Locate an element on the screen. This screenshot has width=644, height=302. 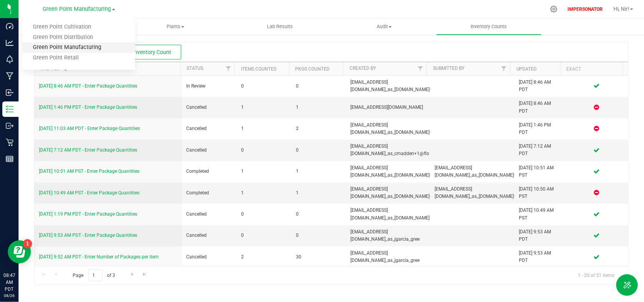
a: Green Point Distribution is located at coordinates (79, 37).